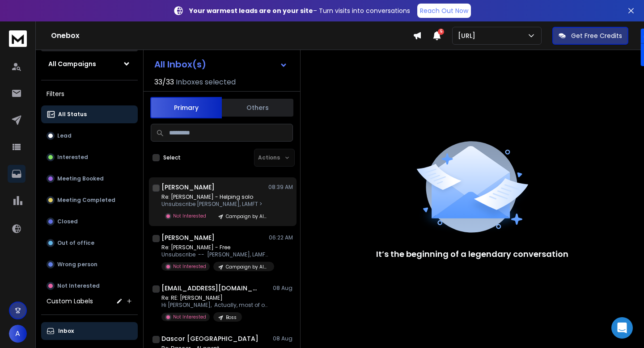 The width and height of the screenshot is (644, 348). What do you see at coordinates (89, 331) in the screenshot?
I see `button: Inbox` at bounding box center [89, 331].